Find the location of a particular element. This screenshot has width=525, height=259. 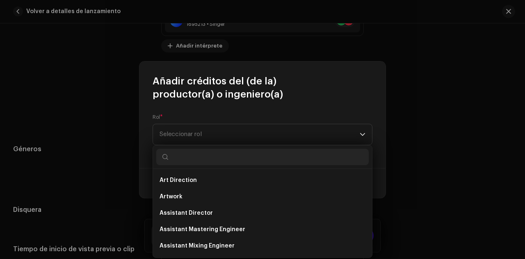

li: Art Direction is located at coordinates (262, 180).